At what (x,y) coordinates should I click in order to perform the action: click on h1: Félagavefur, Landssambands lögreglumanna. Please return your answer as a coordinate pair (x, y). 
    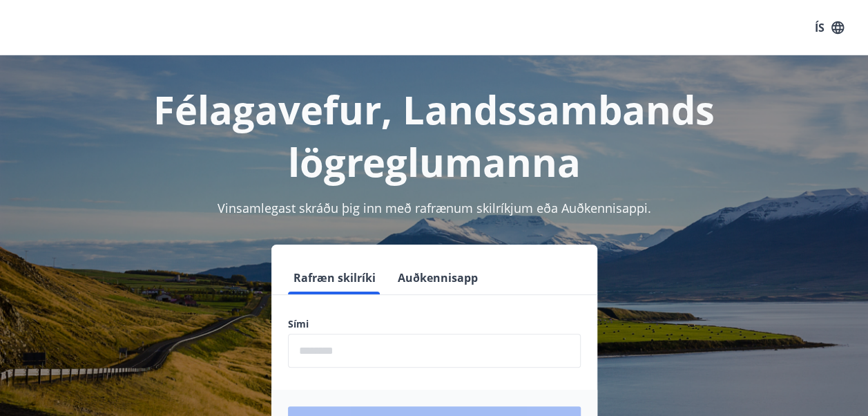
    Looking at the image, I should click on (434, 136).